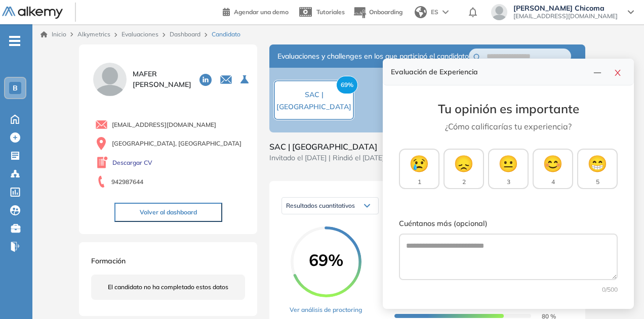 This screenshot has height=319, width=644. Describe the element at coordinates (618, 72) in the screenshot. I see `button: close` at that location.